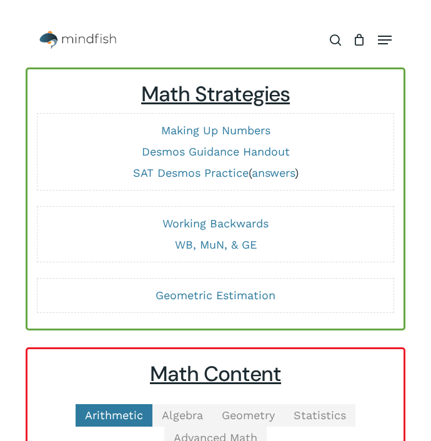 The width and height of the screenshot is (431, 441). I want to click on a: Cart, so click(359, 40).